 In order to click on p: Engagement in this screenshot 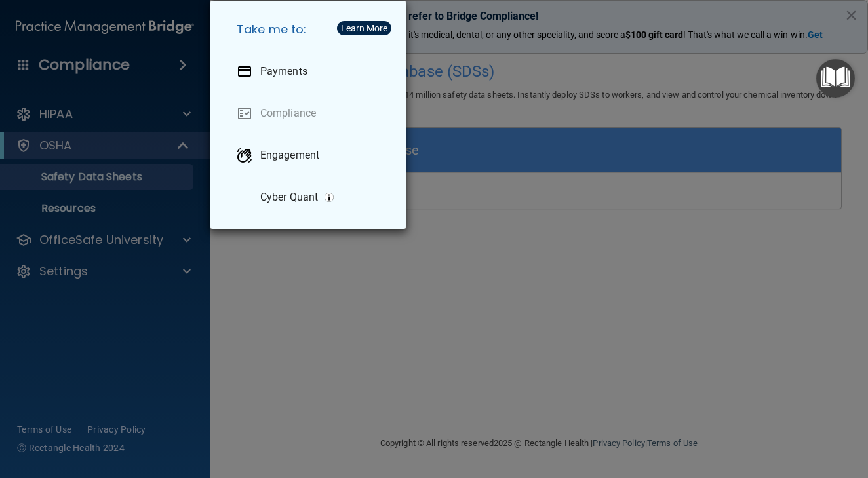, I will do `click(290, 155)`.